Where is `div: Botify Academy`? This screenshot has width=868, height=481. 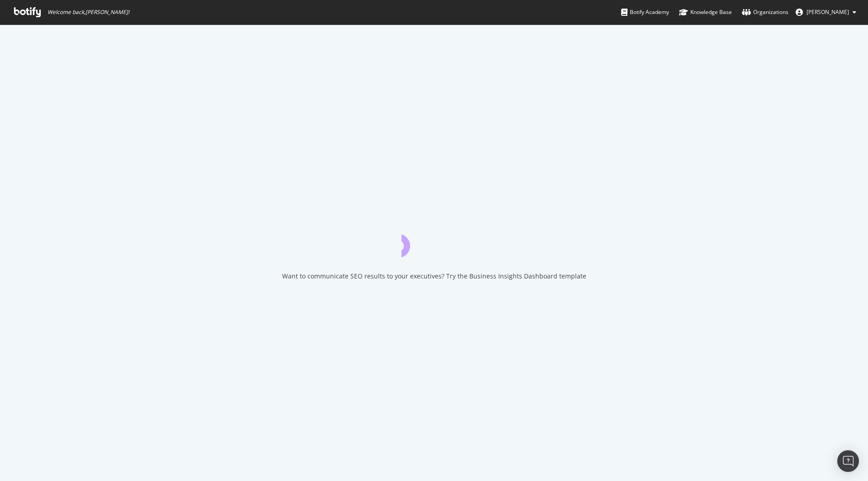
div: Botify Academy is located at coordinates (645, 12).